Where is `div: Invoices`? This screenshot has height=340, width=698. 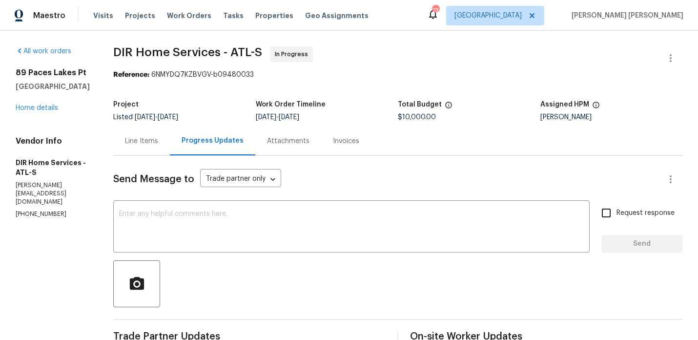 div: Invoices is located at coordinates (346, 141).